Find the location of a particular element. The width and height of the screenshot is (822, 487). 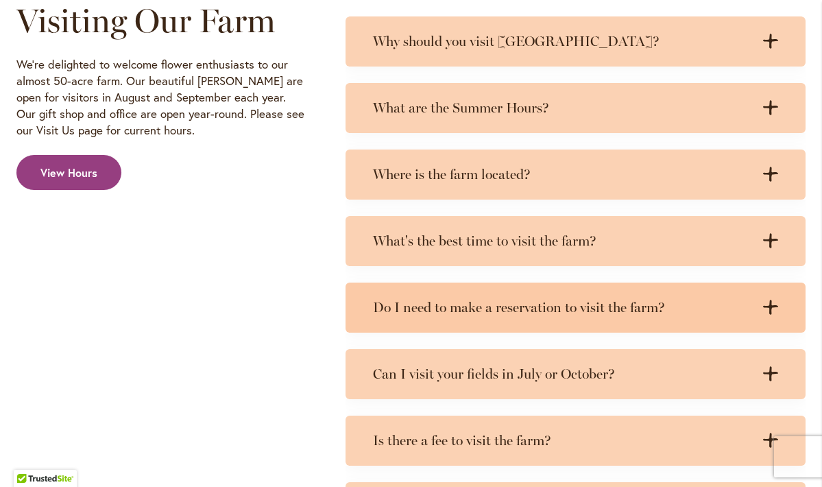

h2: Visiting Our Farm is located at coordinates (161, 21).